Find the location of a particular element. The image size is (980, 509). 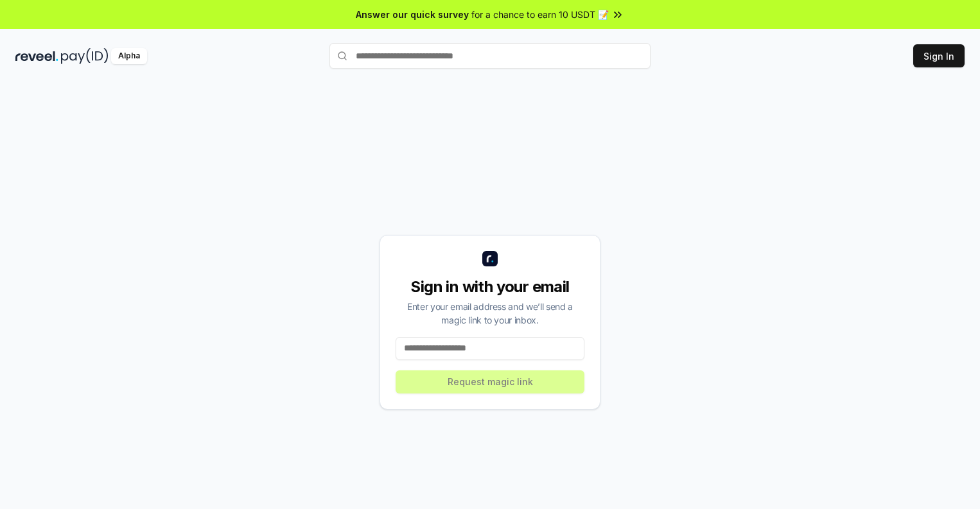

img: pay_id is located at coordinates (85, 56).